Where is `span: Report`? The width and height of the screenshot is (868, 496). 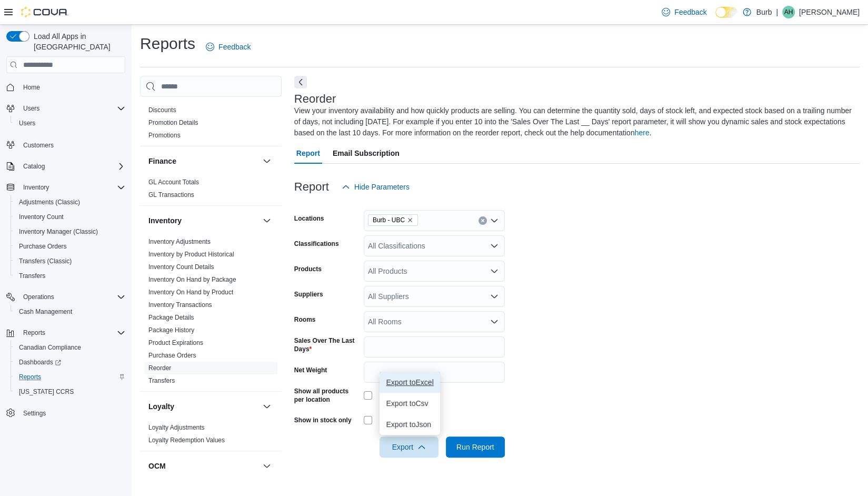
span: Report is located at coordinates (308, 153).